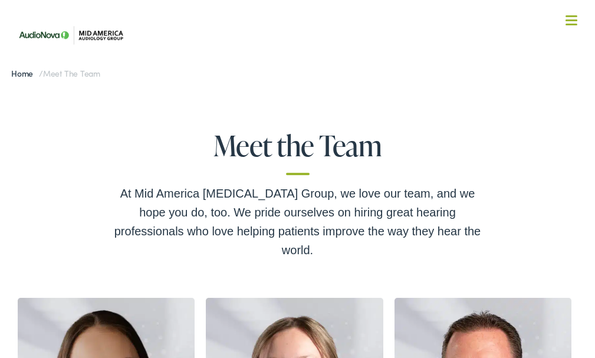  What do you see at coordinates (71, 73) in the screenshot?
I see `span: Meet the Team` at bounding box center [71, 73].